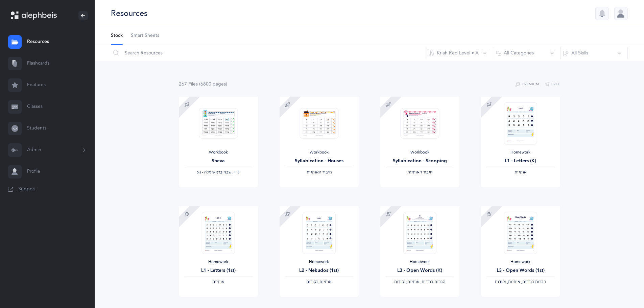 The width and height of the screenshot is (644, 308). Describe the element at coordinates (219, 161) in the screenshot. I see `div: Sheva` at that location.